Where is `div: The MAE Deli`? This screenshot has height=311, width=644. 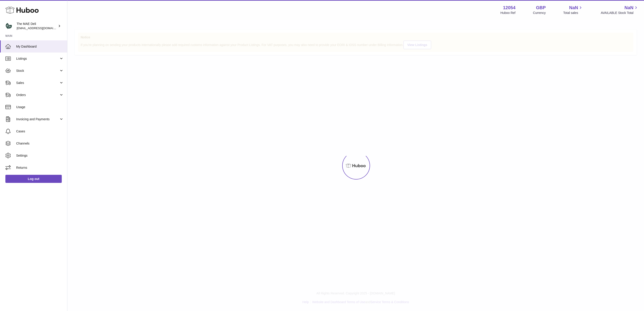
div: The MAE Deli is located at coordinates (37, 26).